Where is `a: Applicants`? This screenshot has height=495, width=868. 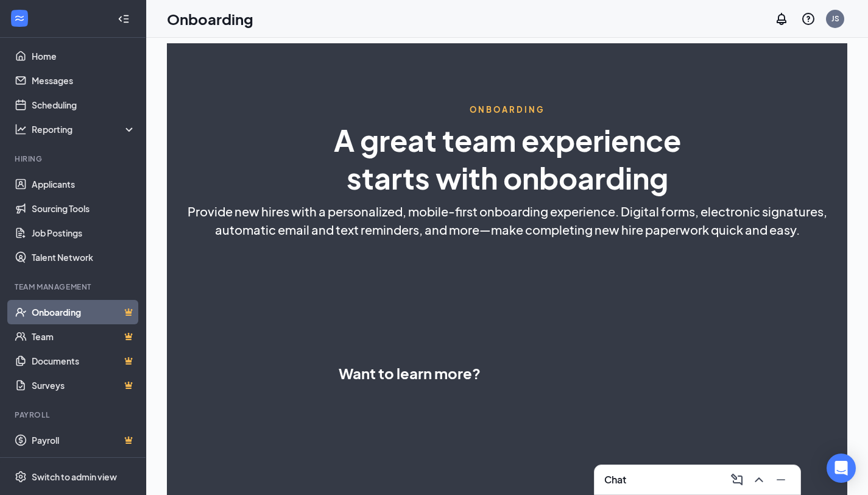
a: Applicants is located at coordinates (84, 184).